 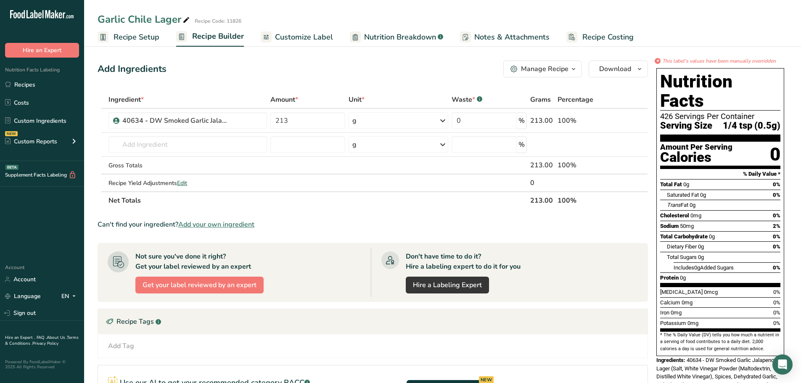 What do you see at coordinates (674, 215) in the screenshot?
I see `span: Cholesterol` at bounding box center [674, 215].